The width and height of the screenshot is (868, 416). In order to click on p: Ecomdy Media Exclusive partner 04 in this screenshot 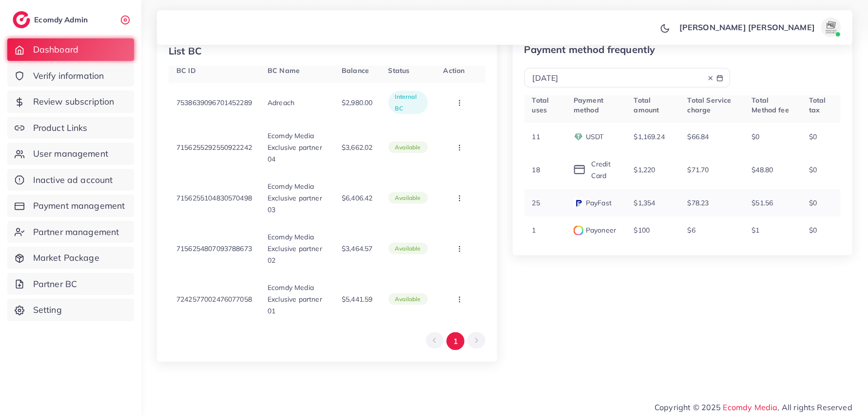, I will do `click(297, 148)`.